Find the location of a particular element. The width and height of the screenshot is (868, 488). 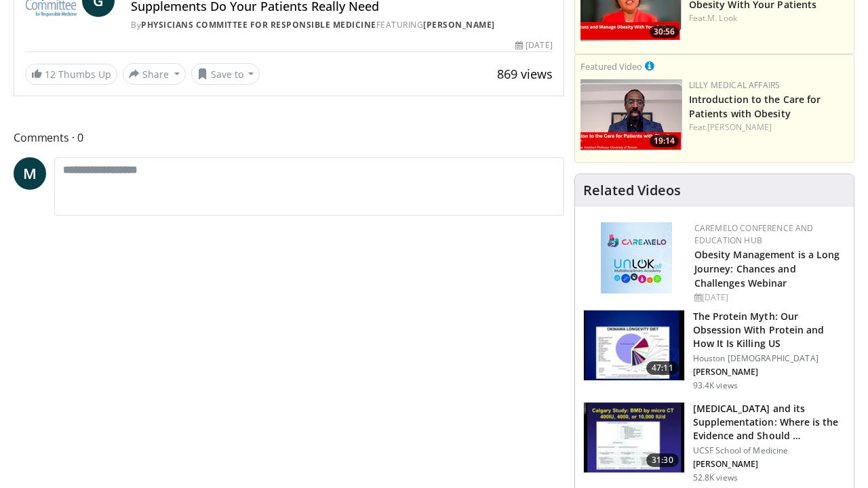

p: 93.4K views is located at coordinates (716, 386).